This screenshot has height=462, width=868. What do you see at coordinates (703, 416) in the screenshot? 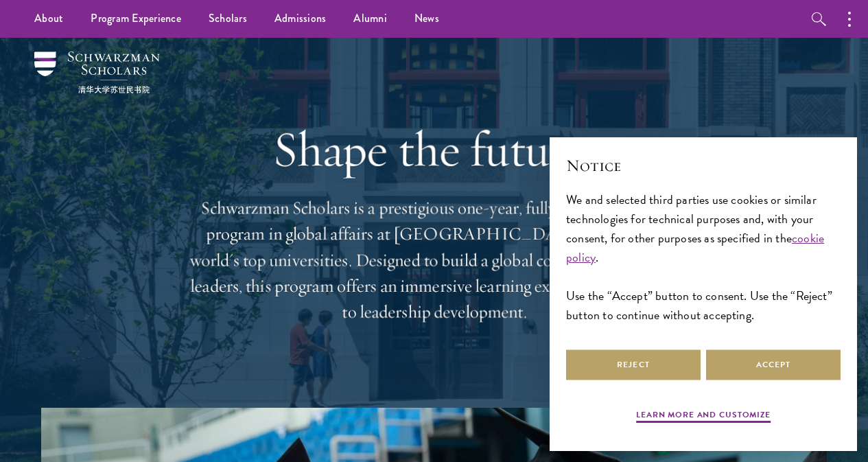
I see `button: Learn more and customize` at bounding box center [703, 416].